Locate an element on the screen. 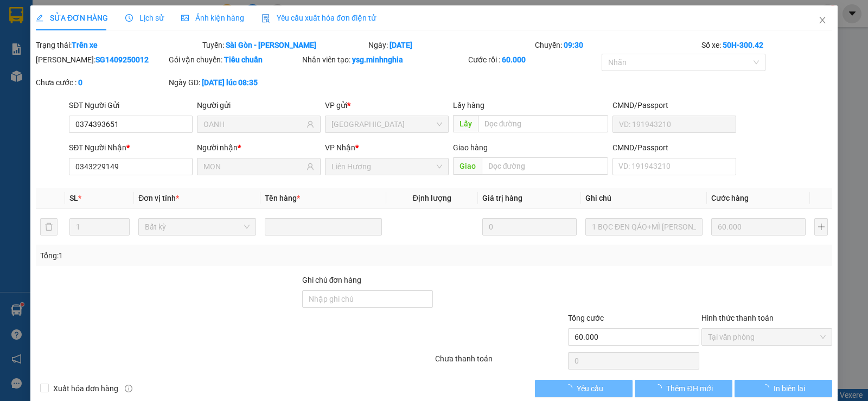 The width and height of the screenshot is (868, 401). input: Tên người gửi is located at coordinates (254, 124).